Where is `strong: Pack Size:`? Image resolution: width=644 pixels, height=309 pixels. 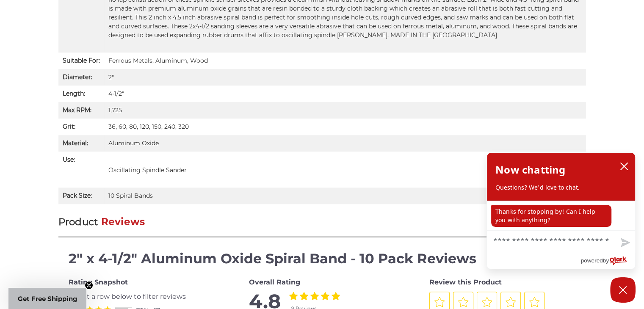
strong: Pack Size: is located at coordinates (77, 196).